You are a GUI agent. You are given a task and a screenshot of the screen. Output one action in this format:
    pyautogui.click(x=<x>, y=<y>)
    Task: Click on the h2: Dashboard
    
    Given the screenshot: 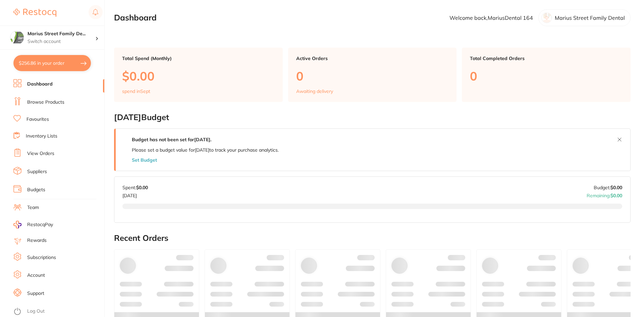 What is the action you would take?
    pyautogui.click(x=135, y=18)
    